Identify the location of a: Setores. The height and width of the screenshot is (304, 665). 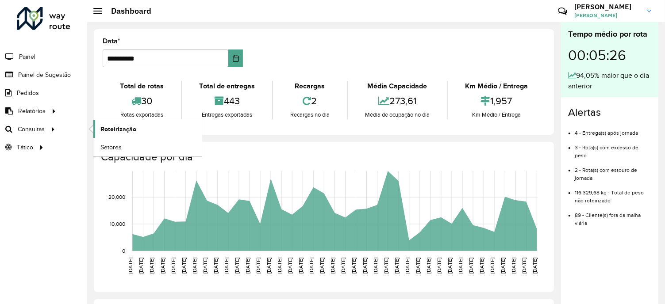
(147, 147).